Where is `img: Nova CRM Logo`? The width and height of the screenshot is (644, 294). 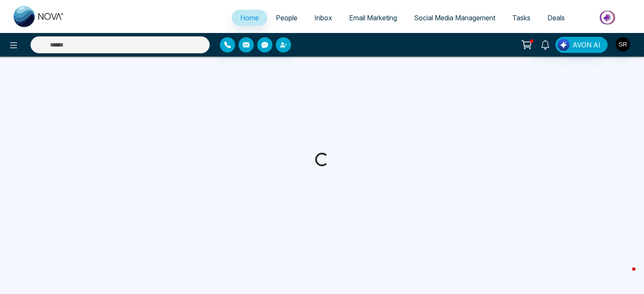 img: Nova CRM Logo is located at coordinates (39, 16).